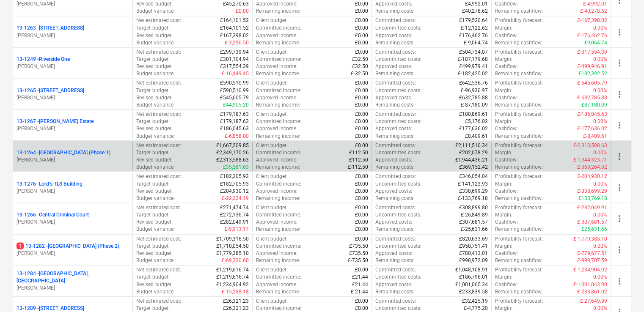 The image size is (644, 312). I want to click on p: £958,751.41, so click(474, 246).